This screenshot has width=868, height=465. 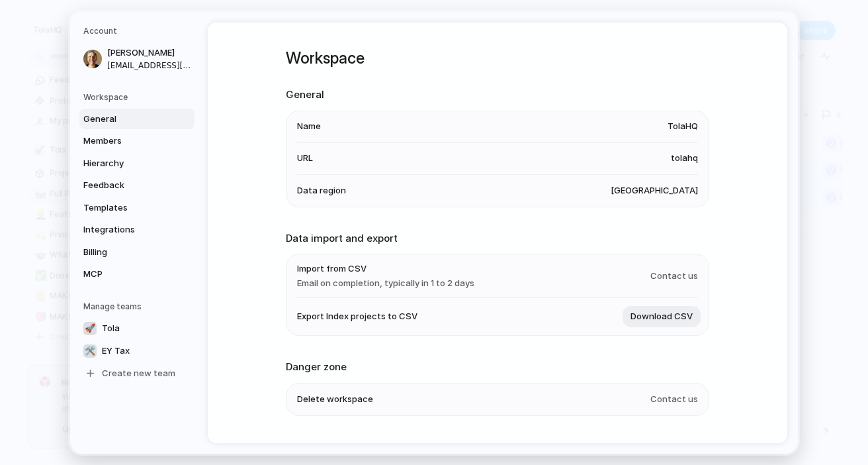 What do you see at coordinates (137, 185) in the screenshot?
I see `a: Feedback` at bounding box center [137, 185].